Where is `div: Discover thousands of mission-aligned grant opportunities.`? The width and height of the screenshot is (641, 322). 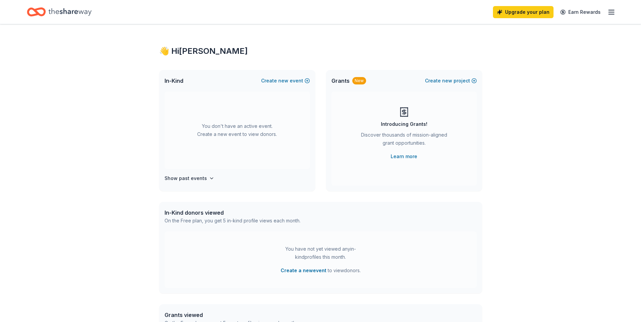
div: Discover thousands of mission-aligned grant opportunities. is located at coordinates (404, 140).